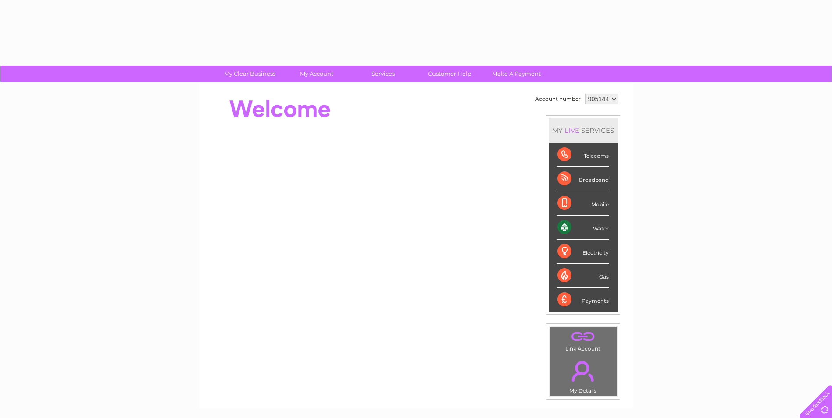  I want to click on div: Telecoms, so click(583, 155).